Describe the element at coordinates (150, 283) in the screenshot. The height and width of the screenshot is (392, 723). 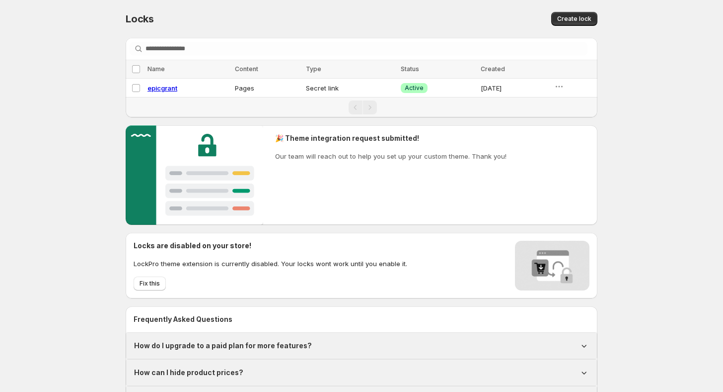
I see `span: Fix this` at that location.